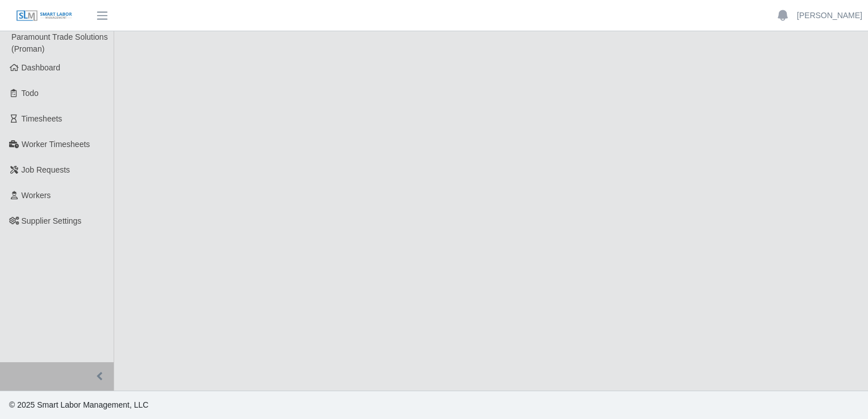 Image resolution: width=868 pixels, height=419 pixels. I want to click on span: © 2025 Smart Labor Management, LLC, so click(78, 405).